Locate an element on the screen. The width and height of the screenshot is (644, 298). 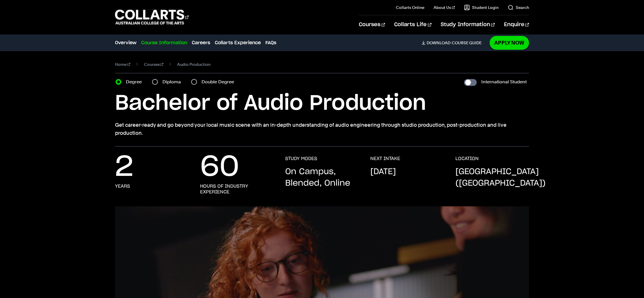
a: Enquire is located at coordinates (516, 25).